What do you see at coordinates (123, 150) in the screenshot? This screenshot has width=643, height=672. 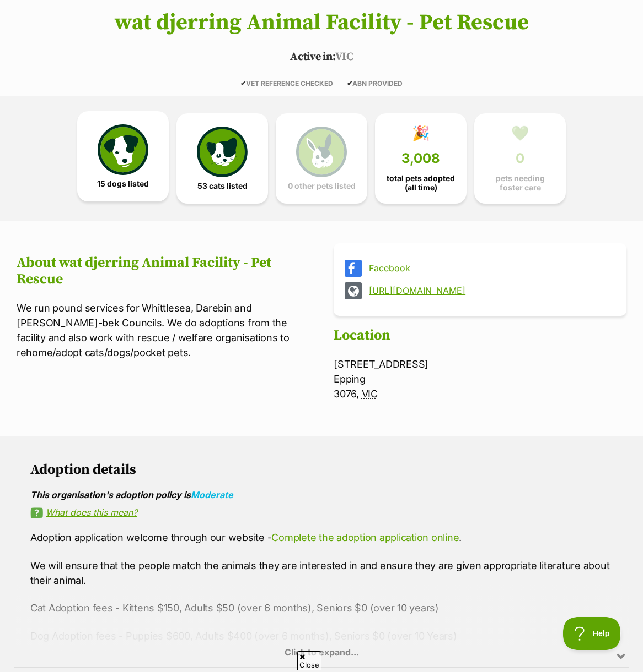 I see `img: petrescue-icon-eee76f85a60ef55c4a1927667547b313a7c0e82042636edf73dce9c88f694885.svg` at bounding box center [123, 150].